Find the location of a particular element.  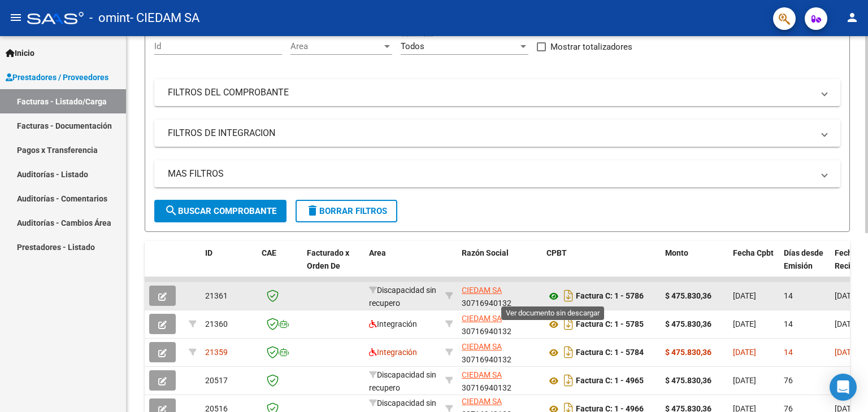

span: Razón Social is located at coordinates (485, 253).